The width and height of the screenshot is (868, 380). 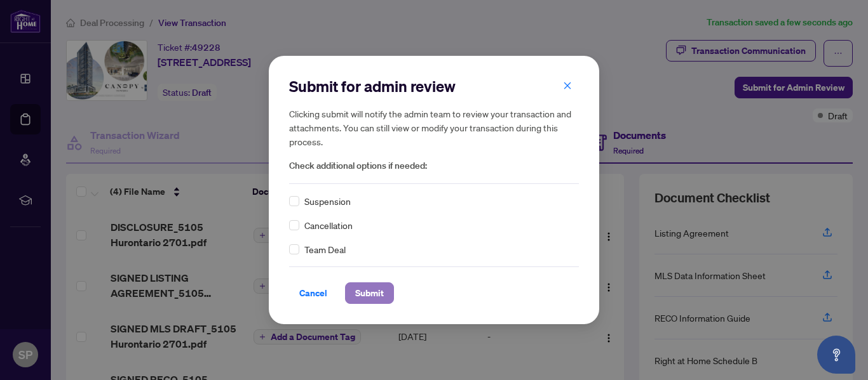 What do you see at coordinates (327, 201) in the screenshot?
I see `span: Suspension` at bounding box center [327, 201].